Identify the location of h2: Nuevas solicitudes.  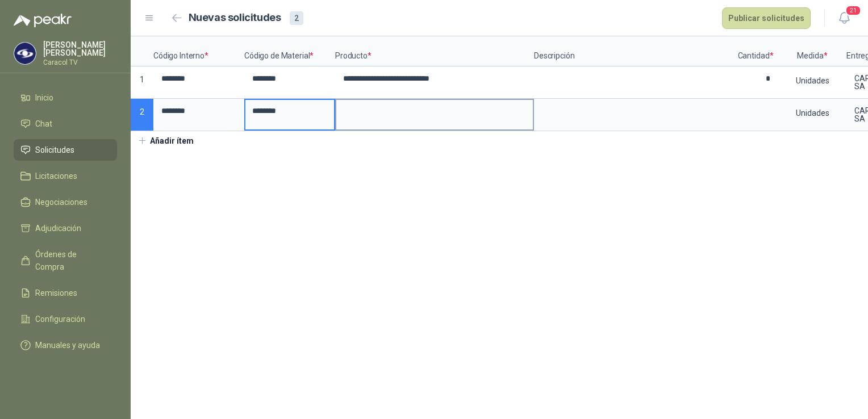
(235, 18).